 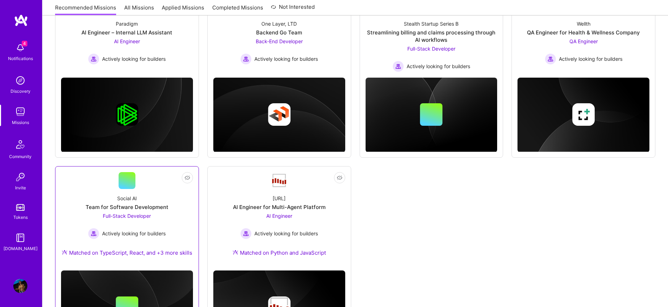 What do you see at coordinates (127, 32) in the screenshot?
I see `div: AI Engineer – Internal LLM Assistant` at bounding box center [127, 32].